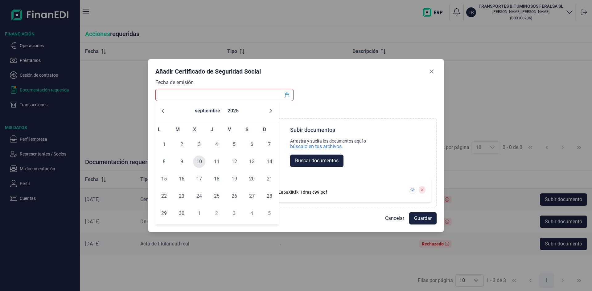 The height and width of the screenshot is (291, 592). Describe the element at coordinates (234, 162) in the screenshot. I see `td: 12/09/2025` at that location.